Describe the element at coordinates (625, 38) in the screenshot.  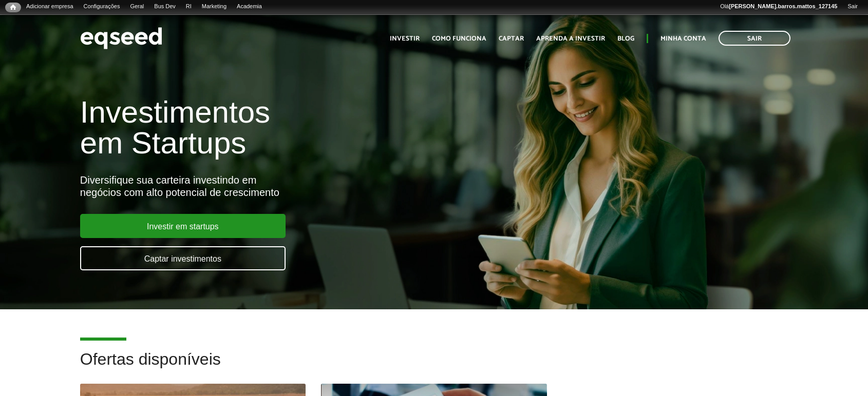
I see `a: Blog` at that location.